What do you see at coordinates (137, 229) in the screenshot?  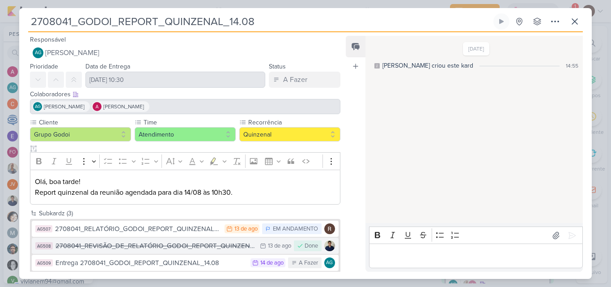 I see `div: 2708041_RELATÓRIO_GODOI_REPORT_QUINZENAL_14.08` at bounding box center [137, 229].